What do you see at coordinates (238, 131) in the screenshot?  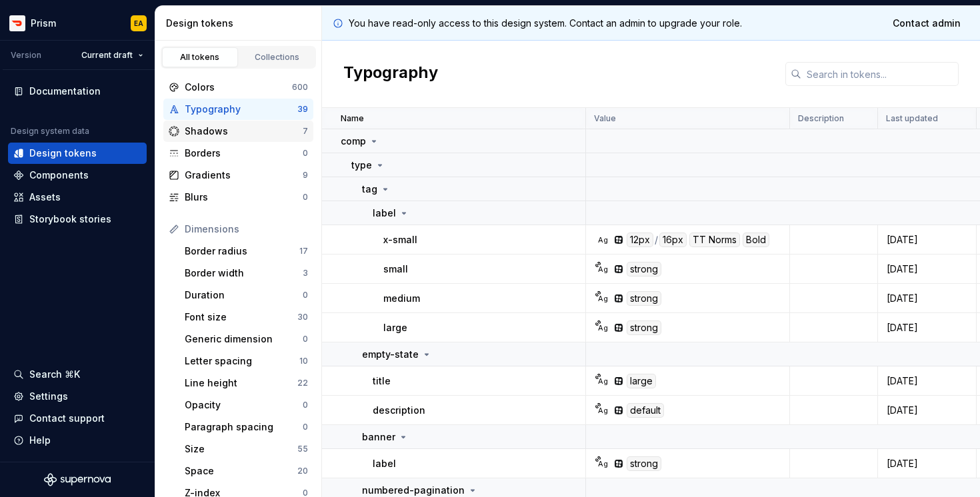 I see `a: Shadows7` at bounding box center [238, 131].